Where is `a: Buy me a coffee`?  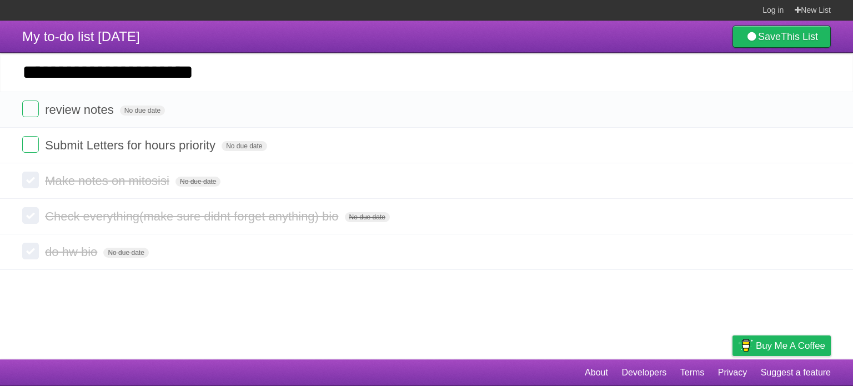
a: Buy me a coffee is located at coordinates (781, 345).